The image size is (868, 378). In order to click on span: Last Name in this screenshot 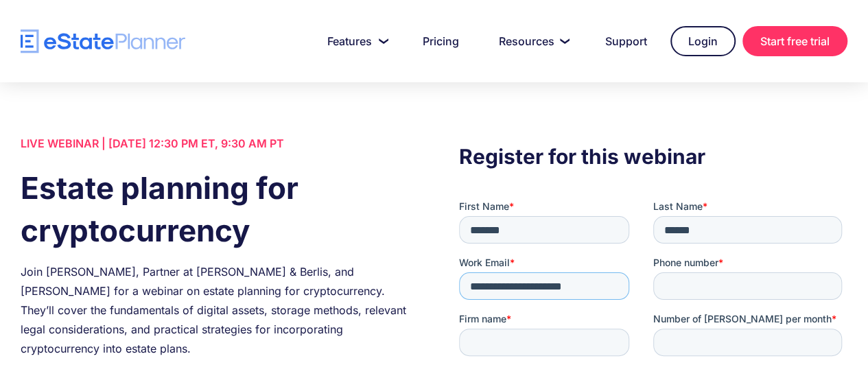, I will do `click(219, 6)`.